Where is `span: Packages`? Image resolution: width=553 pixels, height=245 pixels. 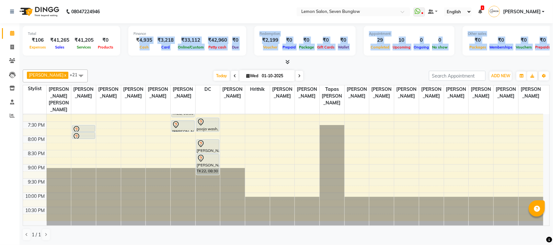 span: Packages is located at coordinates (478, 47).